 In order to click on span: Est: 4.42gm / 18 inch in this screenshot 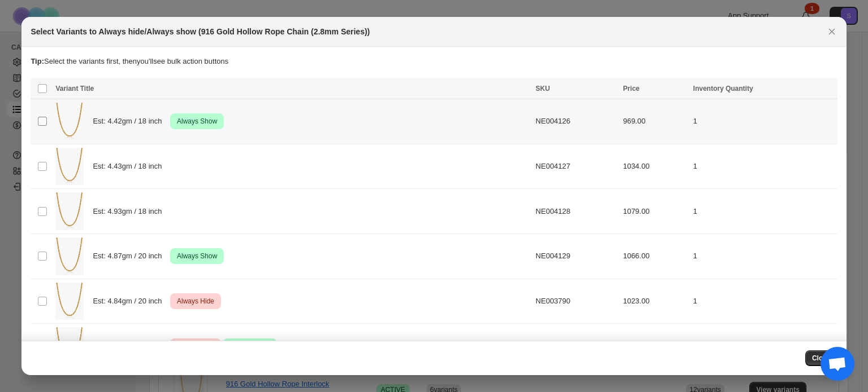, I will do `click(130, 122)`.